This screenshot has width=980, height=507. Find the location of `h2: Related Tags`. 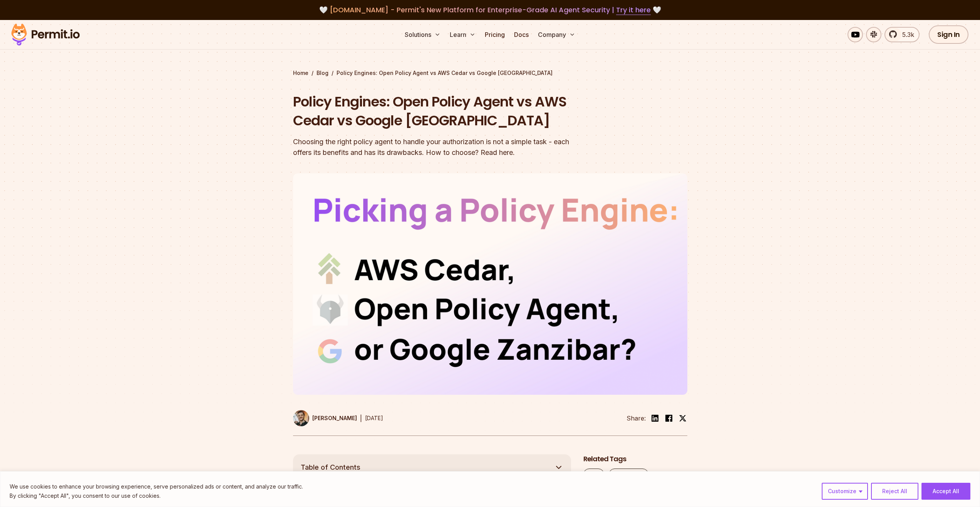

h2: Related Tags is located at coordinates (636, 459).